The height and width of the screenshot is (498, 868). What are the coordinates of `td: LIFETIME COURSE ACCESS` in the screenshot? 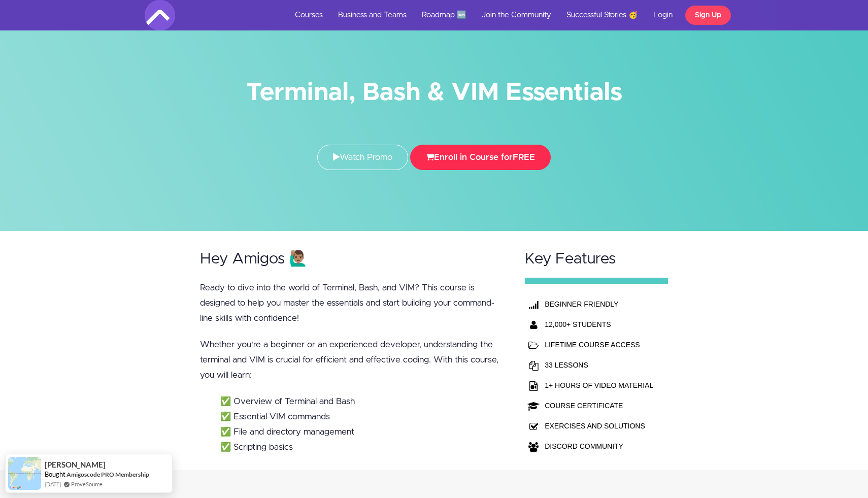 It's located at (599, 345).